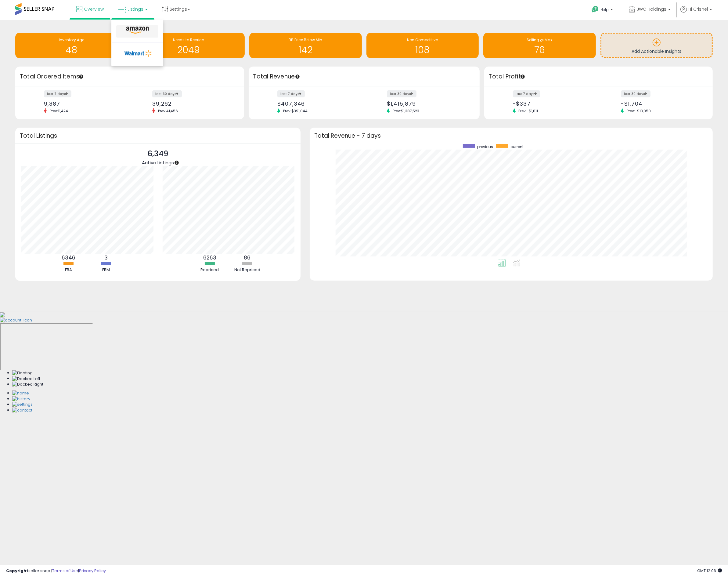  What do you see at coordinates (485, 147) in the screenshot?
I see `span: previous` at bounding box center [485, 147].